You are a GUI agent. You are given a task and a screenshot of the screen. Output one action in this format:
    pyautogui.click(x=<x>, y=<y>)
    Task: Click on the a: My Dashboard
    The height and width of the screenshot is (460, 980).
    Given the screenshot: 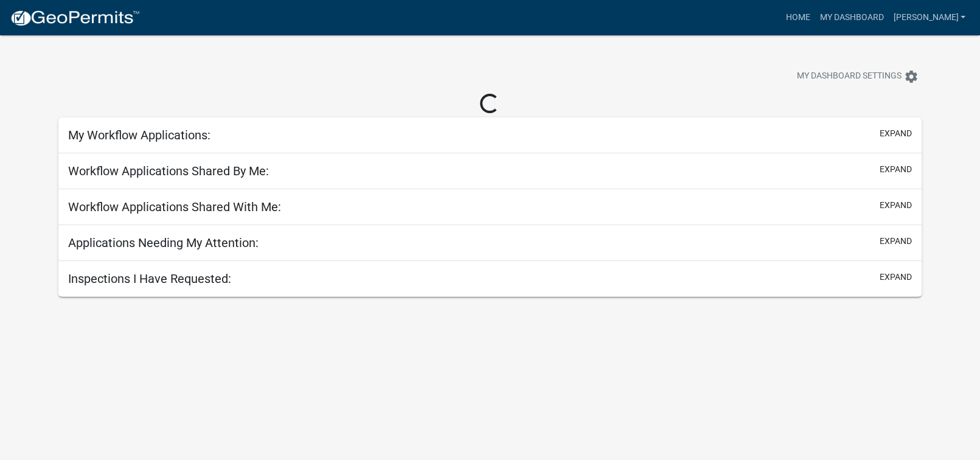 What is the action you would take?
    pyautogui.click(x=851, y=18)
    